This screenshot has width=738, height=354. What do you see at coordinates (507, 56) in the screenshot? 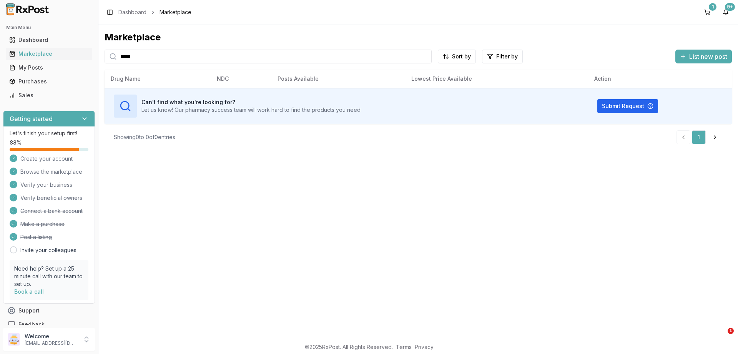
I see `span: Filter by` at bounding box center [507, 56].